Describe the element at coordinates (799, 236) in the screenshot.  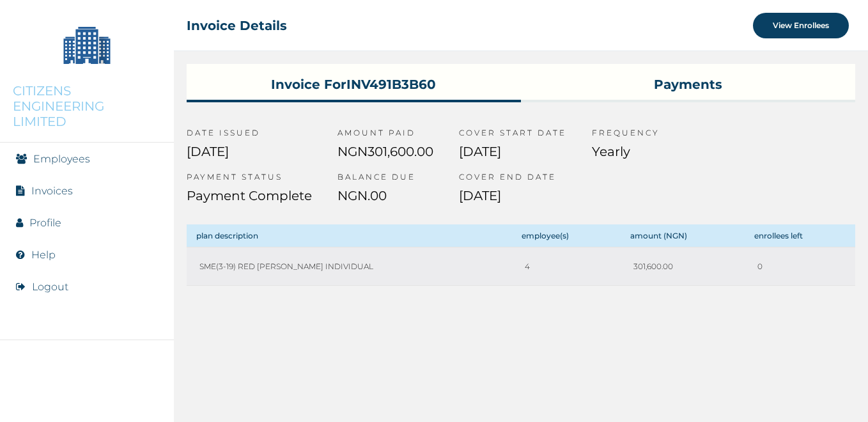
I see `th: enrollees left` at that location.